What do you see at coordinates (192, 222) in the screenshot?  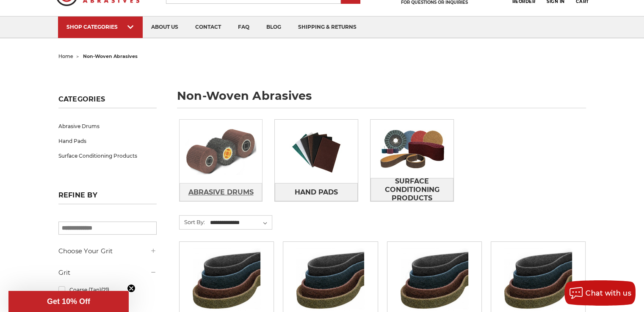 I see `label: Sort By:` at bounding box center [192, 222].